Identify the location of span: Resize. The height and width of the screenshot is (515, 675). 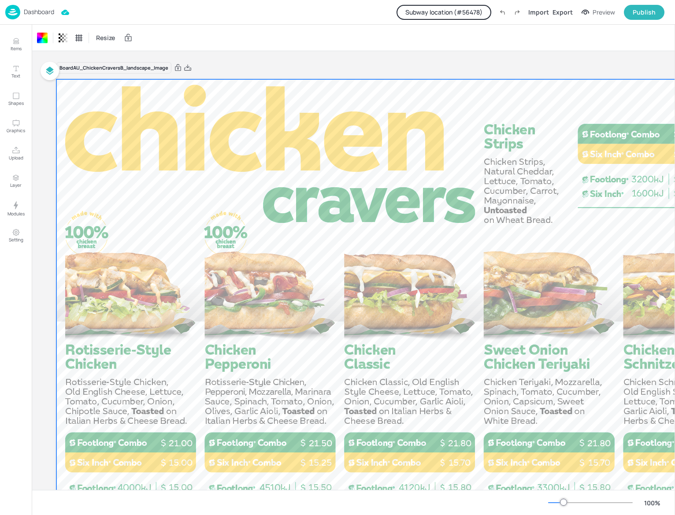
(105, 37).